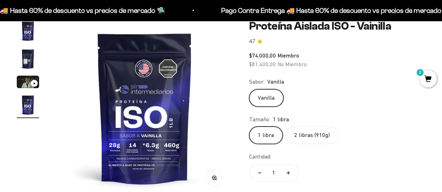 This screenshot has width=442, height=192. What do you see at coordinates (259, 173) in the screenshot?
I see `button: Reducir cantidad` at bounding box center [259, 173].